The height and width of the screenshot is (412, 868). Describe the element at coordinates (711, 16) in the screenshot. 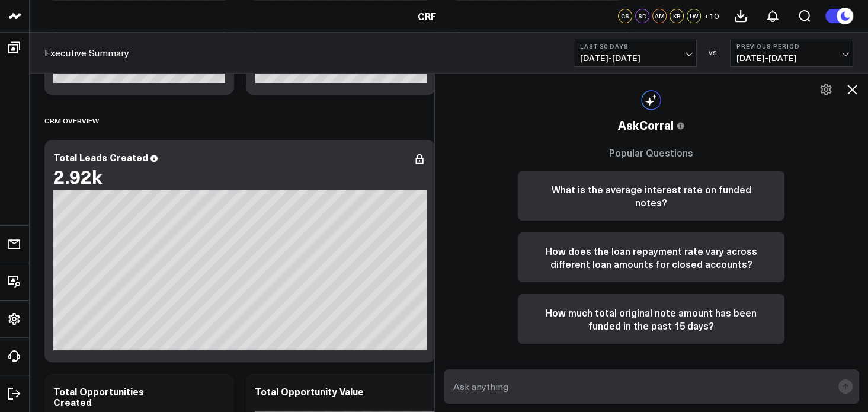

I see `button: +10` at that location.